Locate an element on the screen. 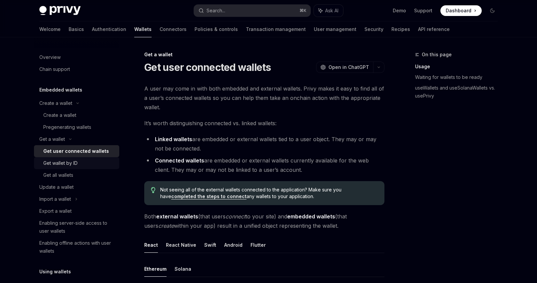 Image resolution: width=537 pixels, height=283 pixels. a: Welcome is located at coordinates (50, 29).